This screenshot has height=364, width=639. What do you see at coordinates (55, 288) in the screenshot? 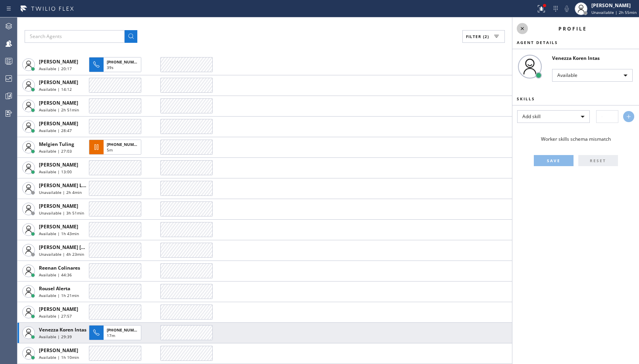
I see `span: Rousel Alerta` at bounding box center [55, 288].